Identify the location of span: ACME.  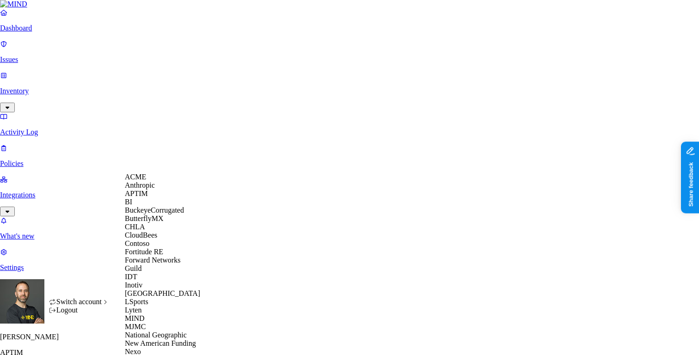
(136, 177).